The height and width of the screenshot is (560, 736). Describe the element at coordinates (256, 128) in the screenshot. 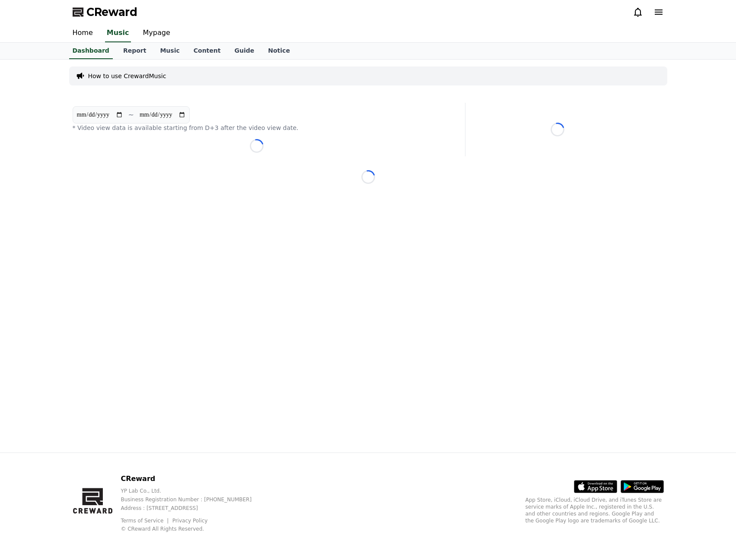

I see `p: * Video view data is available starting from D+3 after the video view date.` at that location.